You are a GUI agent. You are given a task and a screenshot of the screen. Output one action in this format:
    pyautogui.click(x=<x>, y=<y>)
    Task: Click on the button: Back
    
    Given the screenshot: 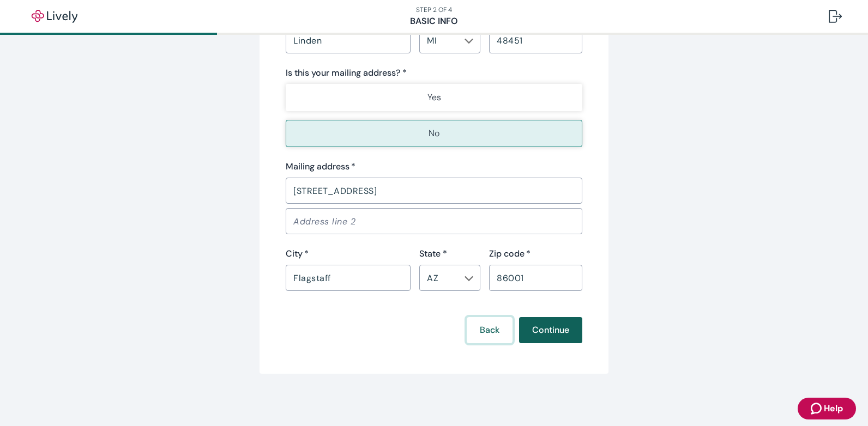 What is the action you would take?
    pyautogui.click(x=490, y=330)
    